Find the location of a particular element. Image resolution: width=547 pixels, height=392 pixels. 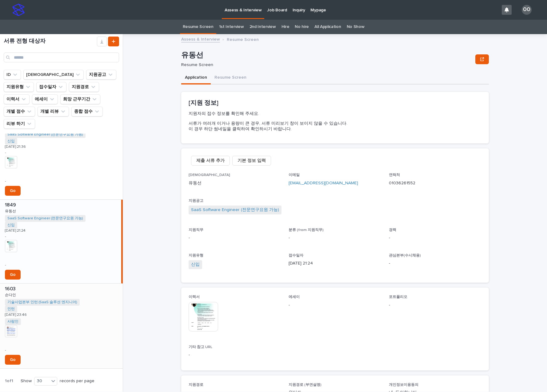

button: 지원유형 is located at coordinates (19, 87).